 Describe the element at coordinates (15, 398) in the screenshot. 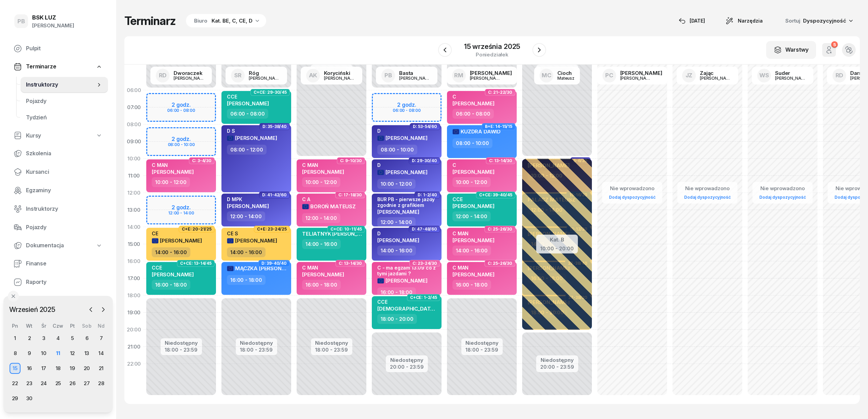

I see `div: 29` at that location.